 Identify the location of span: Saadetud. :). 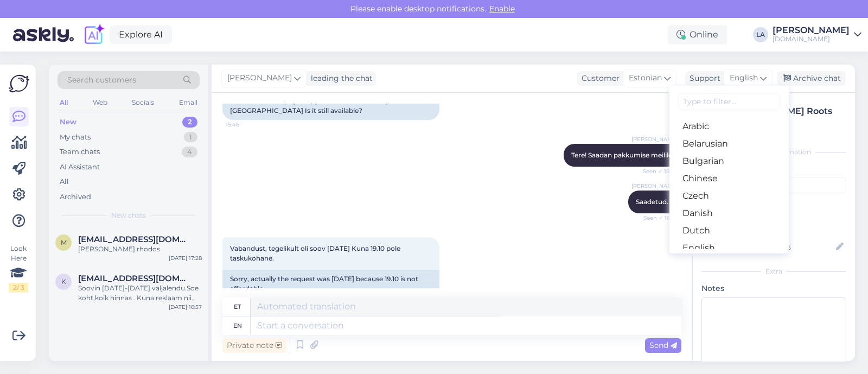
(655, 202).